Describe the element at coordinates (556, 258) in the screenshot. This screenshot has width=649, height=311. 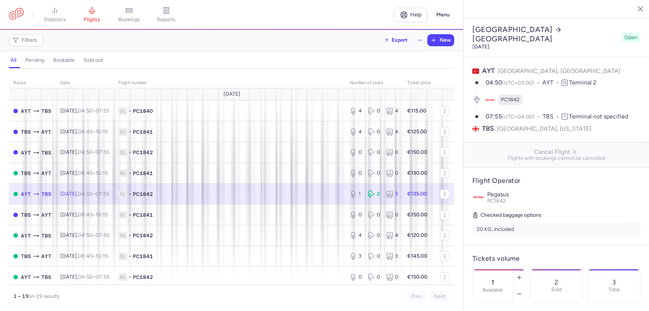
I see `h4: Tickets volume` at that location.